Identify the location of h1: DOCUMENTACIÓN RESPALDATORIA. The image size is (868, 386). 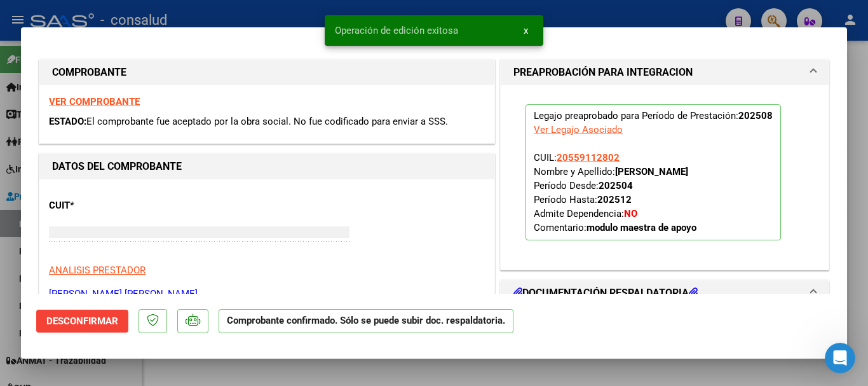
(606, 293).